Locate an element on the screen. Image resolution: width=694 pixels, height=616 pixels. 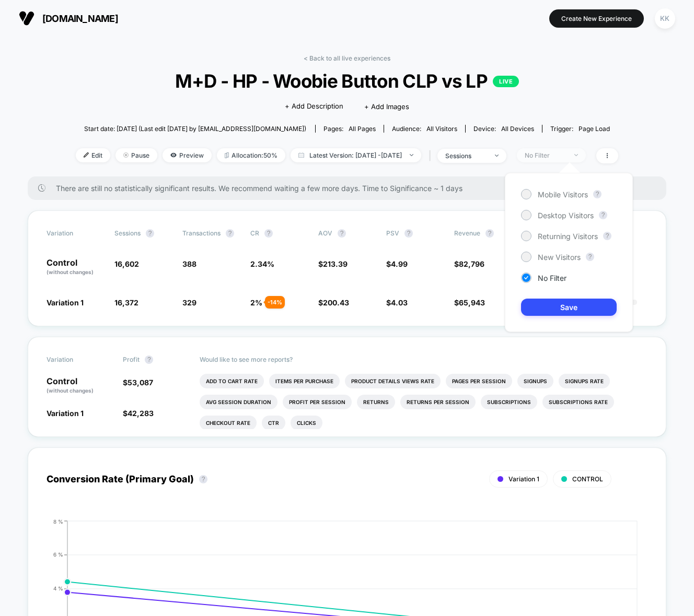
div: - 14 % is located at coordinates (275, 302).